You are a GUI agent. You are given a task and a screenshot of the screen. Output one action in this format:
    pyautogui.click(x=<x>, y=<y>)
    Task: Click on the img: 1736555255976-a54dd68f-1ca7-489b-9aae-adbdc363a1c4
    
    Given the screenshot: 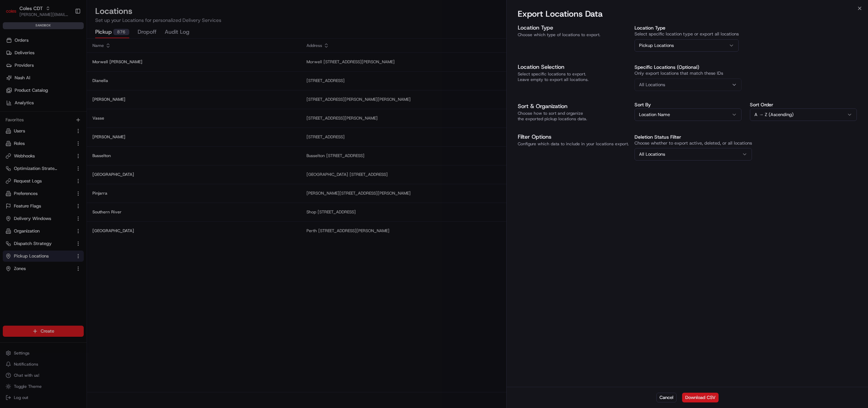 What is the action you would take?
    pyautogui.click(x=13, y=72)
    